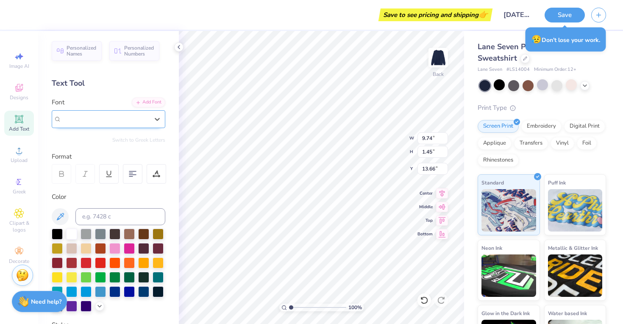 The image size is (623, 324). I want to click on span: Metallic & Glitter Ink, so click(573, 247).